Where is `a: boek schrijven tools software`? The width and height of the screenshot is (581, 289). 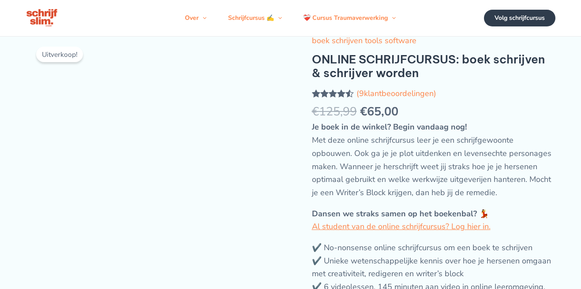
a: boek schrijven tools software is located at coordinates (364, 41).